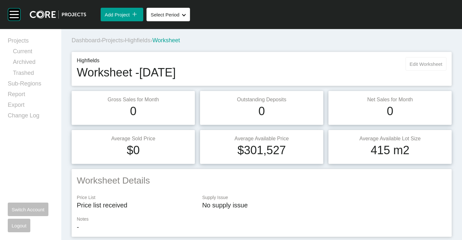 Image resolution: width=462 pixels, height=240 pixels. Describe the element at coordinates (31, 96) in the screenshot. I see `a: Report` at that location.